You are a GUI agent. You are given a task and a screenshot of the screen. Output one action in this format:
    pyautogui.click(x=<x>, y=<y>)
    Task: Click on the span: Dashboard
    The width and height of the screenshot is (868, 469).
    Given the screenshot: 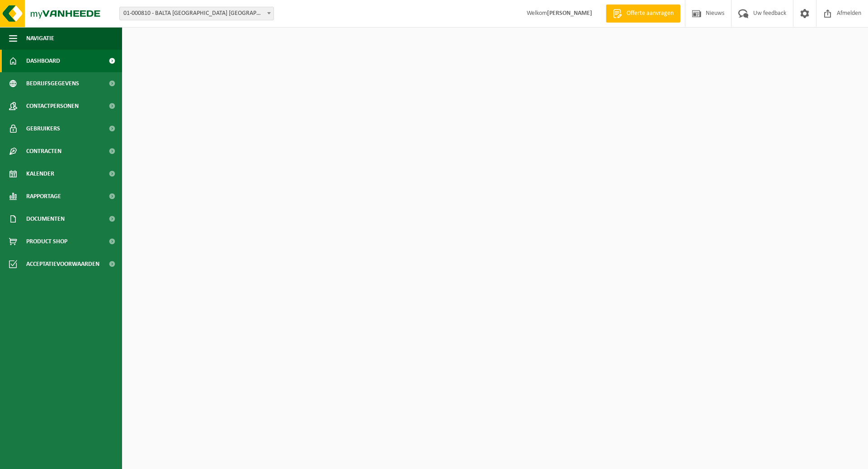 What is the action you would take?
    pyautogui.click(x=43, y=61)
    